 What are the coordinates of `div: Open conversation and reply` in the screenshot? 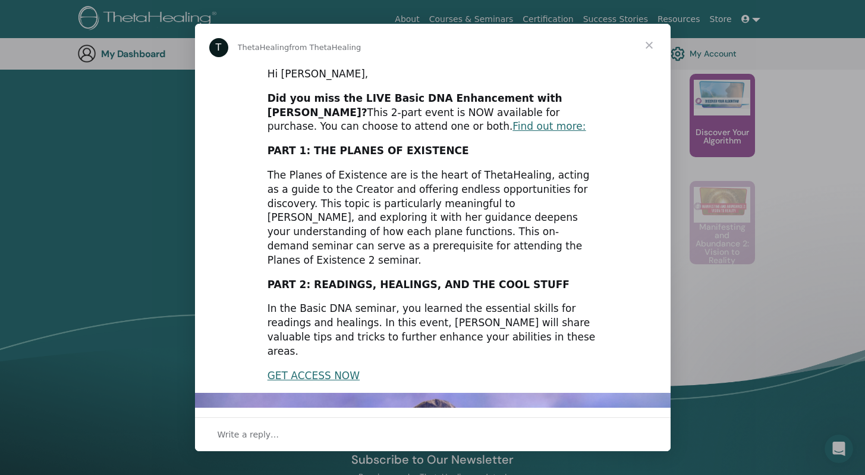 It's located at (433, 434).